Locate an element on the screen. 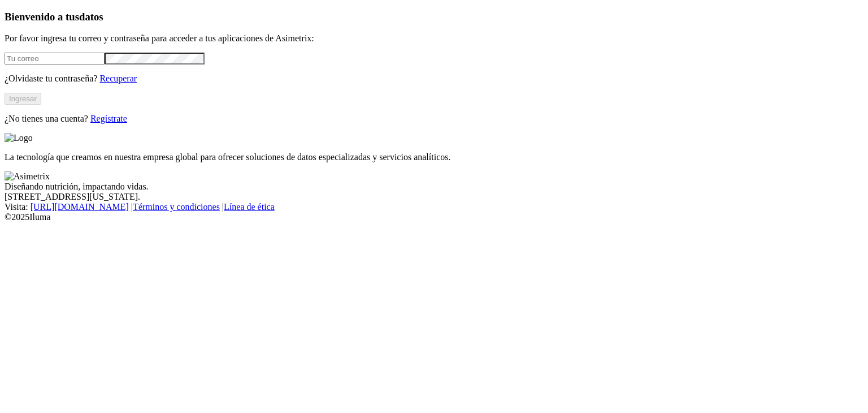  p: La tecnología que creamos en nuestra empresa global para ofrecer soluciones de datos especializad... is located at coordinates (434, 157).